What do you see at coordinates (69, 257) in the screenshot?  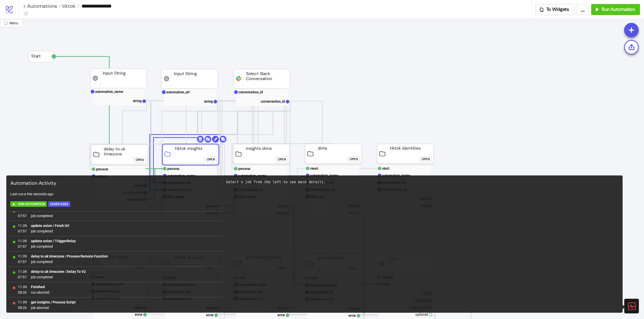 I see `b: delay to uk timezone / Process Remote Function` at bounding box center [69, 257].